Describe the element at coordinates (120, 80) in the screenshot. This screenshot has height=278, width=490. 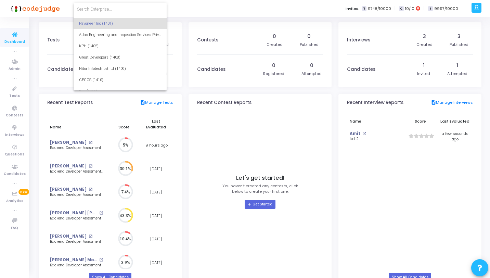
I see `span: GECCS (1410)` at that location.